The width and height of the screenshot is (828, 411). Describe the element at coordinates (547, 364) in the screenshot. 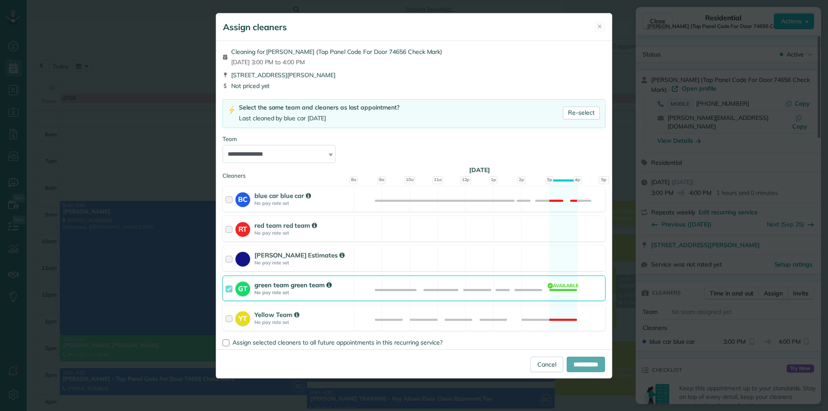

I see `a: Cancel` at that location.